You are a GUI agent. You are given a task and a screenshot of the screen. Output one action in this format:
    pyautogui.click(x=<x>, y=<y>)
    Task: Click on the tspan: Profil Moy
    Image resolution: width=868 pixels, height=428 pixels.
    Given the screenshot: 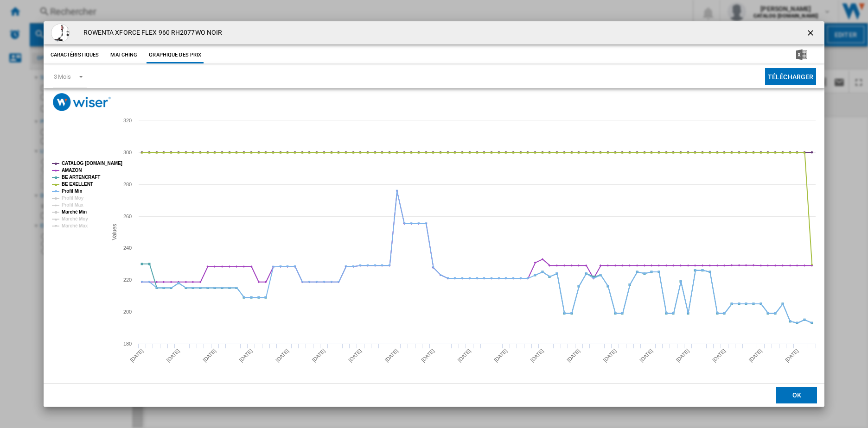 What is the action you would take?
    pyautogui.click(x=73, y=198)
    